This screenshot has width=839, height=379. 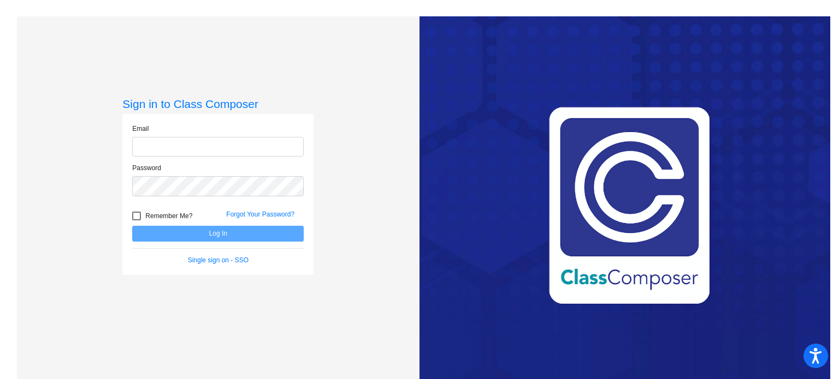 What do you see at coordinates (169, 216) in the screenshot?
I see `span: Remember Me?` at bounding box center [169, 216].